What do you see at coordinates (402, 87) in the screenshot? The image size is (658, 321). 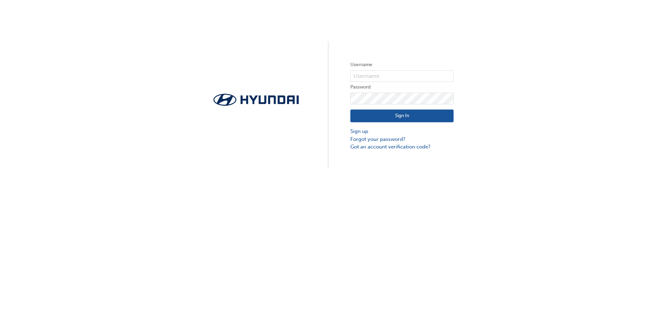 I see `label: Password` at bounding box center [402, 87].